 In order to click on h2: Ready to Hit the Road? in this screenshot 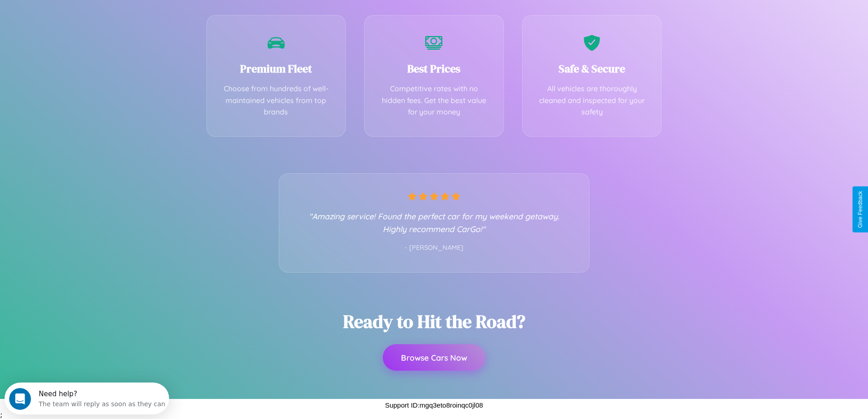, I will do `click(434, 322)`.